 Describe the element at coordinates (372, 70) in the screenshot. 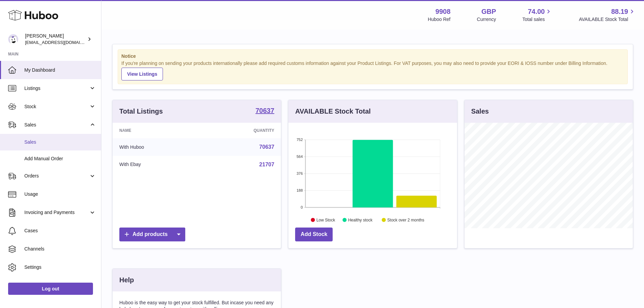

I see `div: If you're planning on sending your products internationally please add required customs informati...` at that location.